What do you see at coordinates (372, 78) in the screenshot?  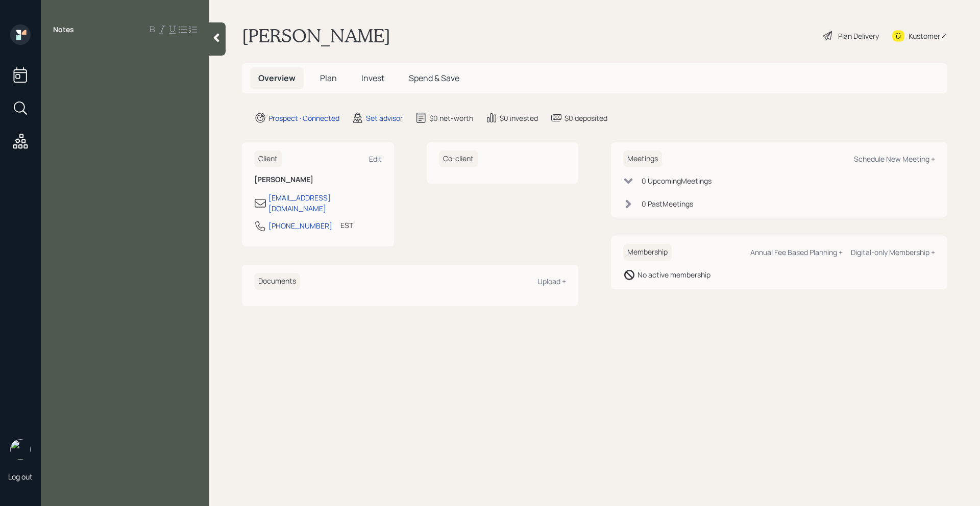 I see `span: Invest` at bounding box center [372, 78].